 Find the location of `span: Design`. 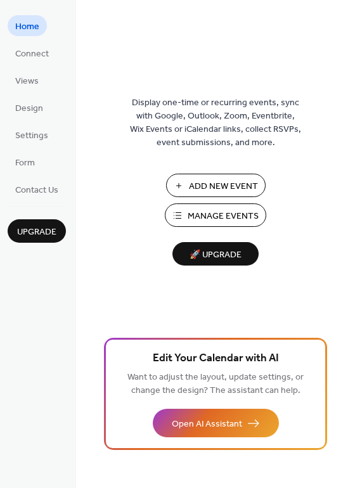

span: Design is located at coordinates (29, 108).